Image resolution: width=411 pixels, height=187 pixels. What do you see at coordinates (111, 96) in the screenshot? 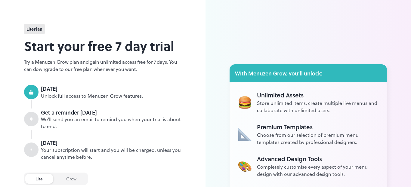
I see `div: Unlock full access to Menuzen Grow features.` at bounding box center [111, 96].